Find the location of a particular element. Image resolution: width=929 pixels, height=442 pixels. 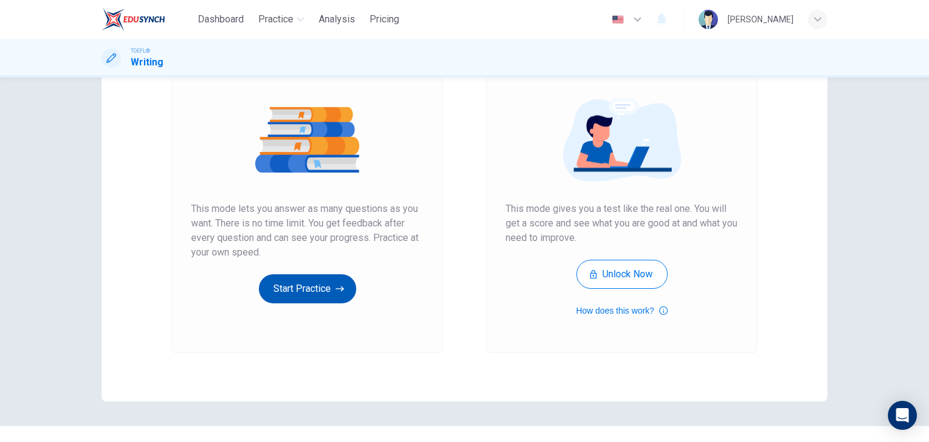

button: Practice is located at coordinates (281, 19).